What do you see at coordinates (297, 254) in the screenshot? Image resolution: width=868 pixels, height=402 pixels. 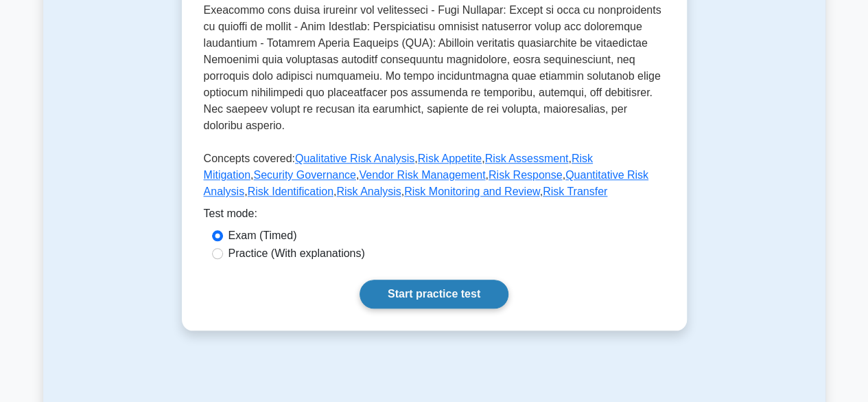 I see `label: Practice (With explanations)` at bounding box center [297, 254].